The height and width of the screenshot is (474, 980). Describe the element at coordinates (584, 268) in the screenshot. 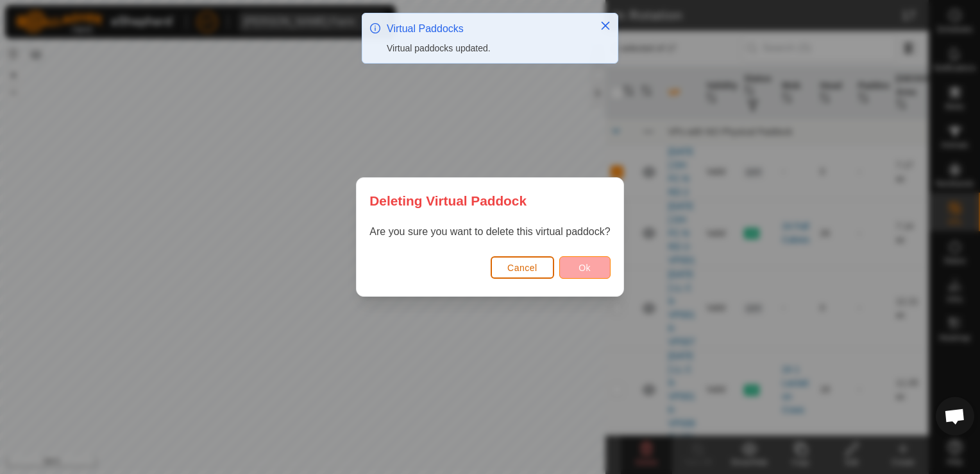

I see `span: Ok` at that location.